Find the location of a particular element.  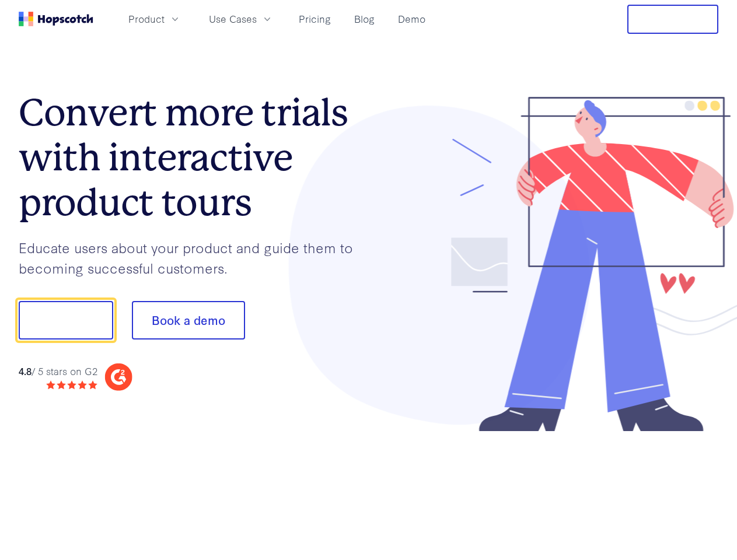

button: Product is located at coordinates (155, 19).